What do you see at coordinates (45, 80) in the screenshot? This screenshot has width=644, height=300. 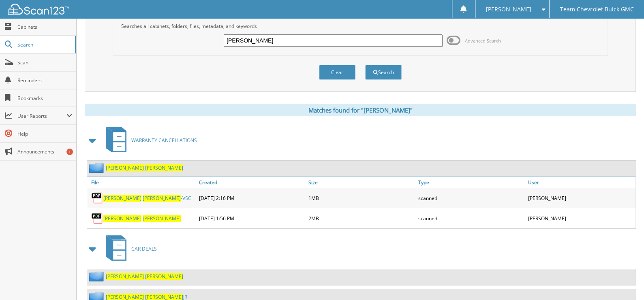 I see `span: Reminders` at bounding box center [45, 80].